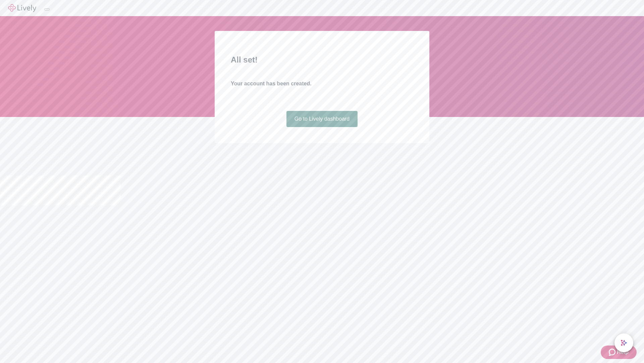 The height and width of the screenshot is (363, 644). Describe the element at coordinates (322, 60) in the screenshot. I see `h2: All set!` at that location.